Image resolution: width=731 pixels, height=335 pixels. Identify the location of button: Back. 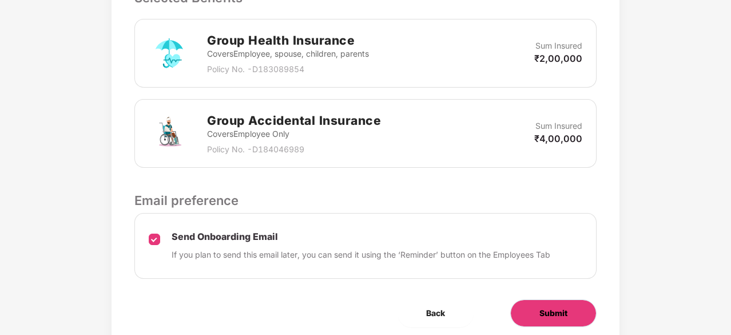
(435, 313).